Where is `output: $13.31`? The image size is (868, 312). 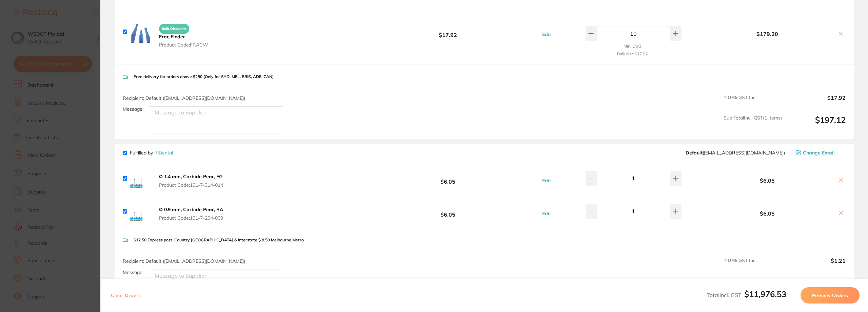
output: $13.31 is located at coordinates (817, 287).